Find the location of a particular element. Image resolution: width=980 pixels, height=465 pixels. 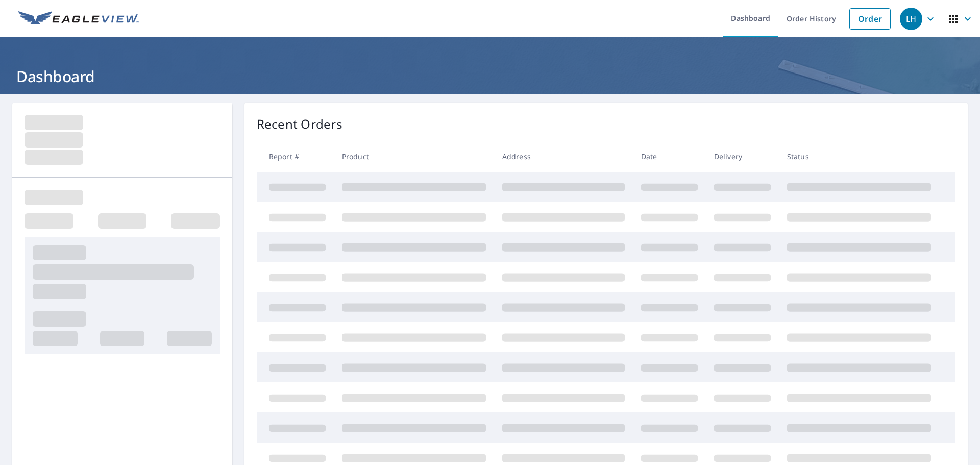

img: EV Logo is located at coordinates (78, 19).